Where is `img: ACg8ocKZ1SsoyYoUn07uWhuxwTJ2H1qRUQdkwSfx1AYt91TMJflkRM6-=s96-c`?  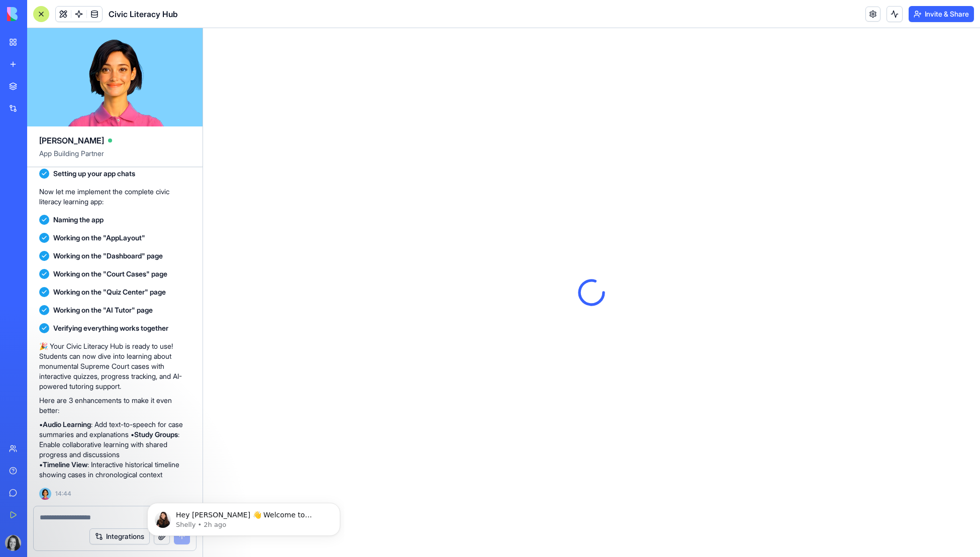
img: ACg8ocKZ1SsoyYoUn07uWhuxwTJ2H1qRUQdkwSfx1AYt91TMJflkRM6-=s96-c is located at coordinates (13, 543).